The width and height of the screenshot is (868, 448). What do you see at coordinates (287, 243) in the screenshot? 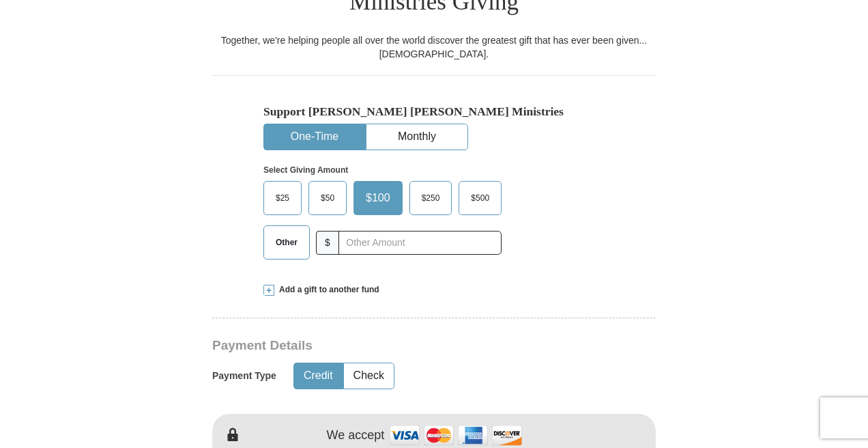
I see `span: Other` at bounding box center [287, 243].